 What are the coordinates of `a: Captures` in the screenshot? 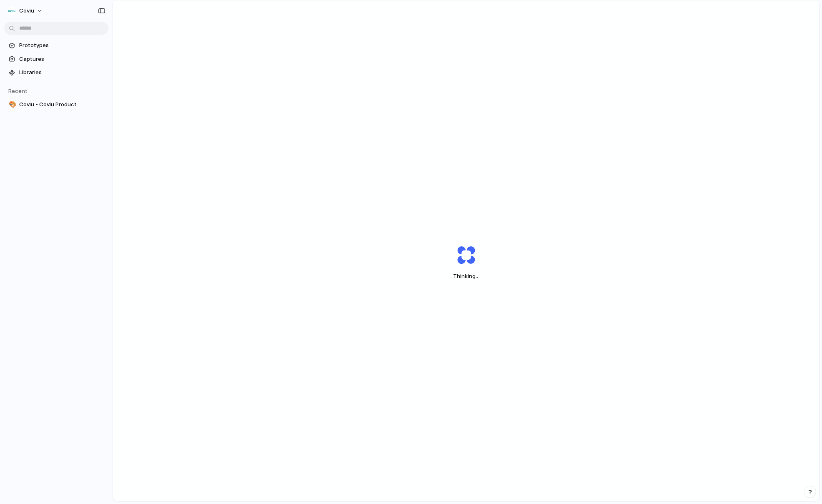 It's located at (56, 59).